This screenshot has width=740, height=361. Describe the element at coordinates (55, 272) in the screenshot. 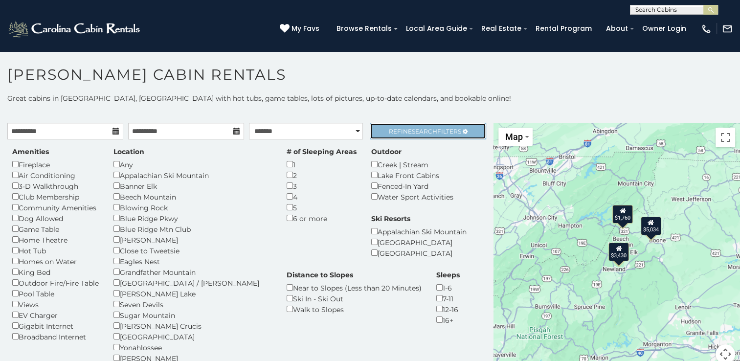

I see `div: King Bed` at that location.